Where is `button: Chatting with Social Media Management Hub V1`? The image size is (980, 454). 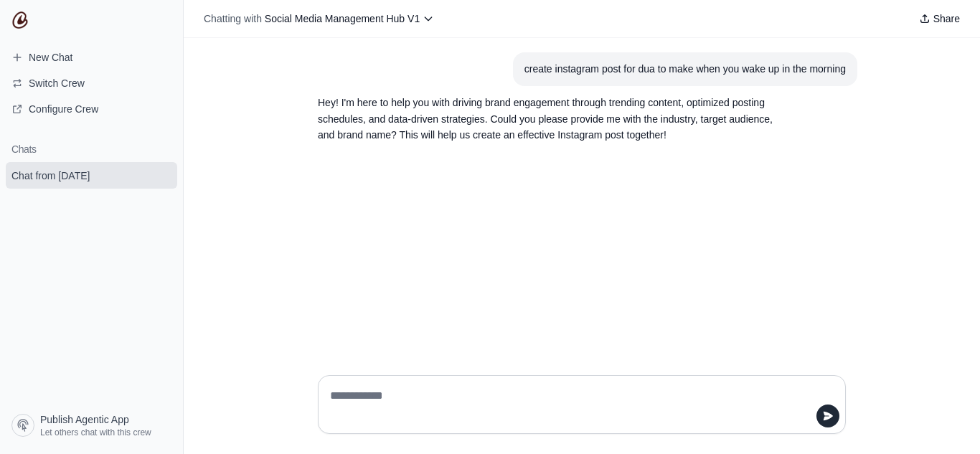
button: Chatting with Social Media Management Hub V1 is located at coordinates (318, 19).